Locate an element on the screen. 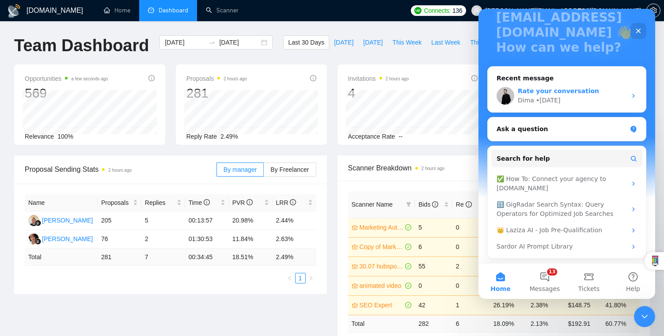 This screenshot has height=336, width=664. td: 76 is located at coordinates (119, 240).